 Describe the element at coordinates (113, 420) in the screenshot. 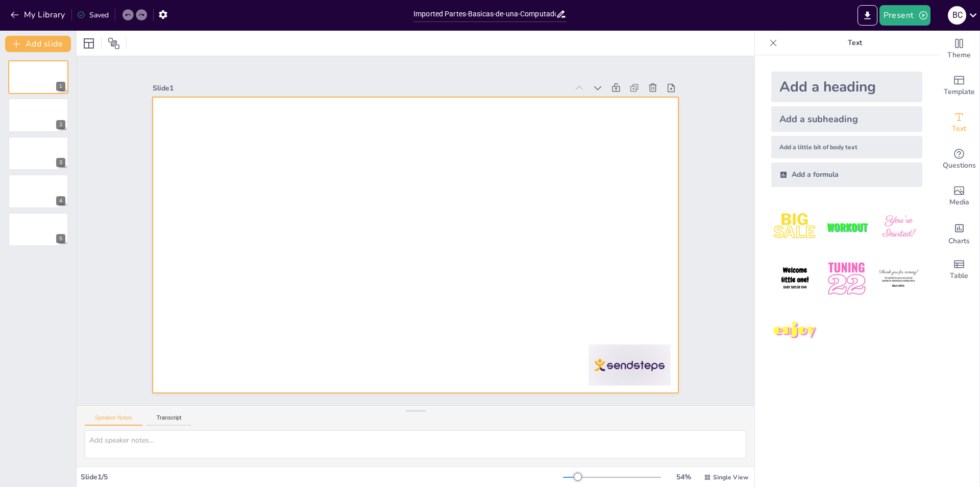

I see `button: Speaker Notes` at that location.